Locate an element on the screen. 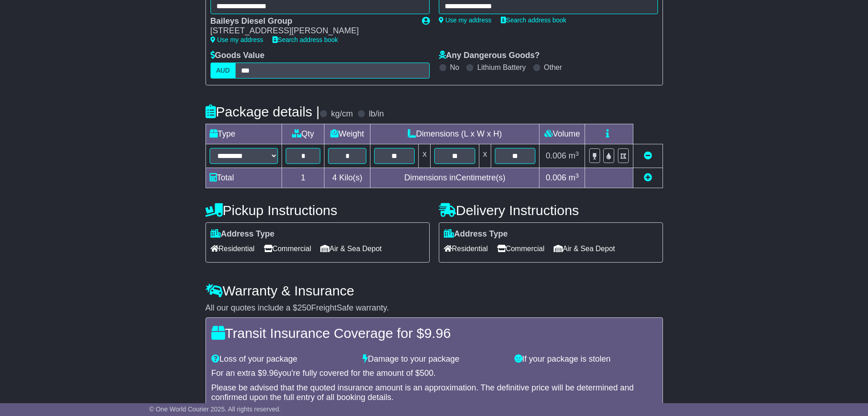  label: AUD is located at coordinates (224, 70).